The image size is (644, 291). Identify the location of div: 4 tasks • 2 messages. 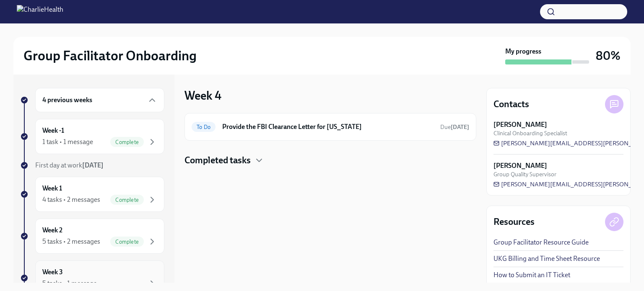
(71, 200).